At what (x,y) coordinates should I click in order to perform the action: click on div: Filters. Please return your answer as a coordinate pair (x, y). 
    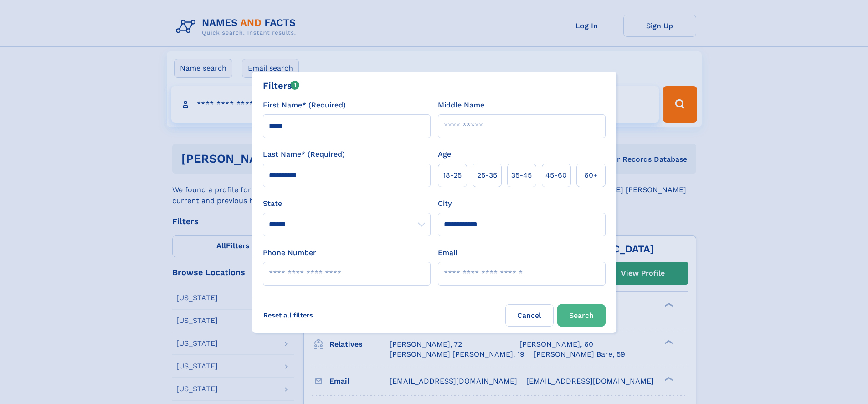
    Looking at the image, I should click on (281, 86).